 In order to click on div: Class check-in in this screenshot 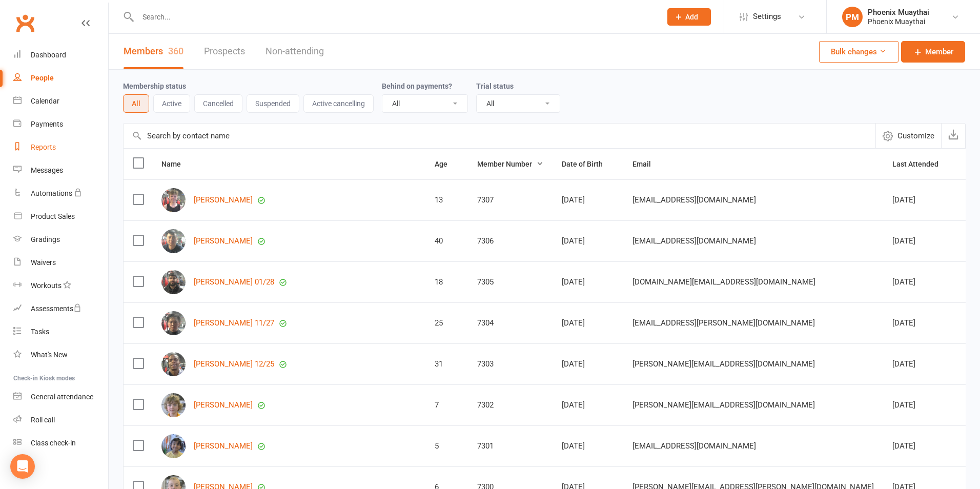, I will do `click(53, 443)`.